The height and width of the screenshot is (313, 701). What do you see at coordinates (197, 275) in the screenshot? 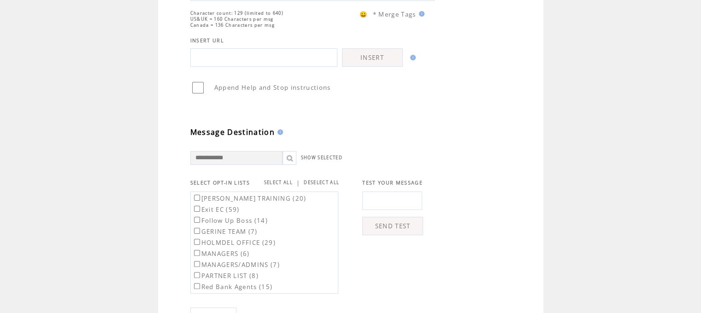
I see `input: PARTNER LIST (8)` at bounding box center [197, 275].